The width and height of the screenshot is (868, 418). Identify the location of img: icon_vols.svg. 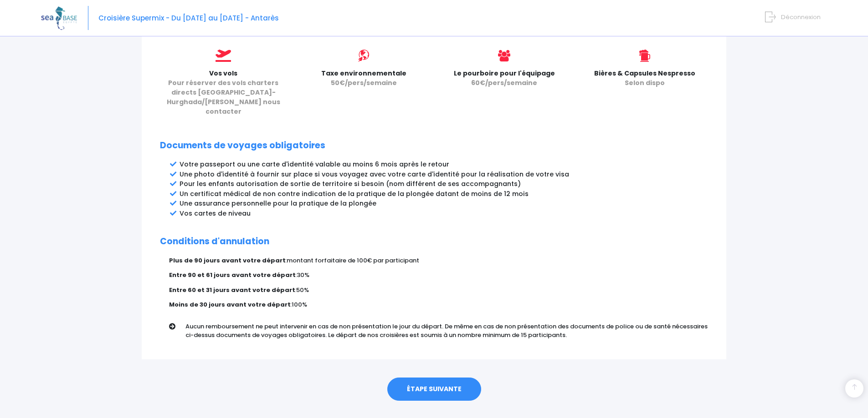
(223, 56).